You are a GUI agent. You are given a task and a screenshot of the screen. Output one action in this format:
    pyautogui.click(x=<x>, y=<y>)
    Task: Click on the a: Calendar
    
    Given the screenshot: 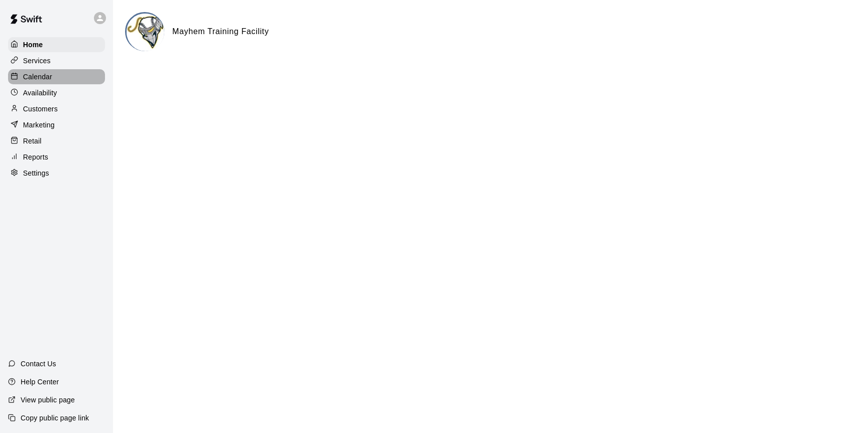 What is the action you would take?
    pyautogui.click(x=56, y=77)
    